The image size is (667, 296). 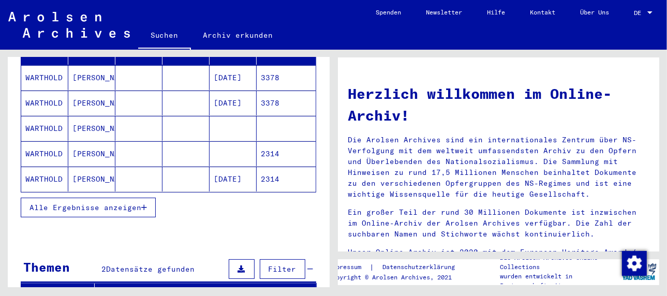 What do you see at coordinates (499, 223) in the screenshot?
I see `p: Ein großer Teil der rund 30 Millionen Dokumente ist inzwischen im Online-Archiv der Arolsen Archi...` at bounding box center [499, 223].